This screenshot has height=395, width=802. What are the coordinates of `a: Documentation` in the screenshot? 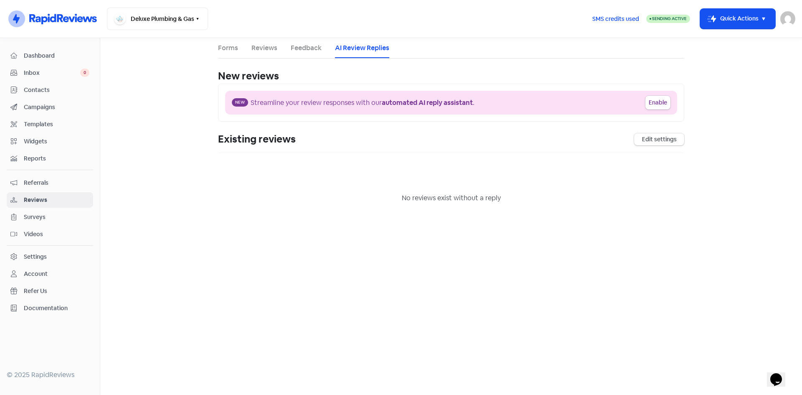 It's located at (50, 308).